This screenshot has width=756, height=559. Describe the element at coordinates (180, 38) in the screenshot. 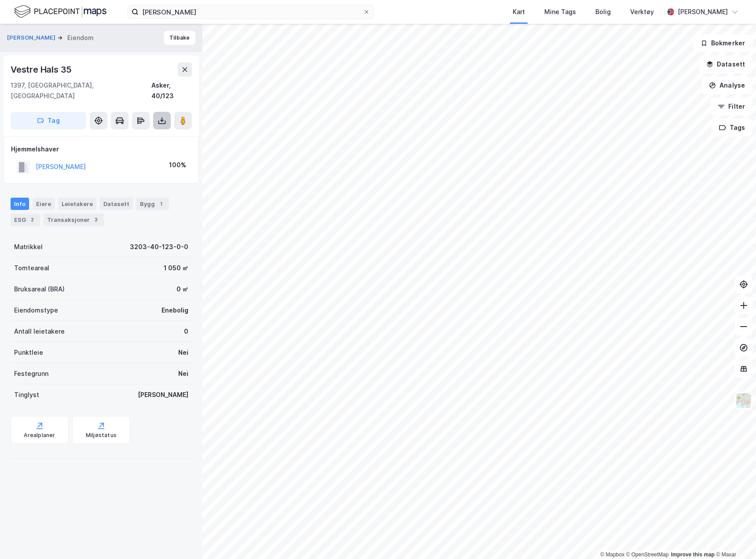

I see `button: Tilbake` at that location.